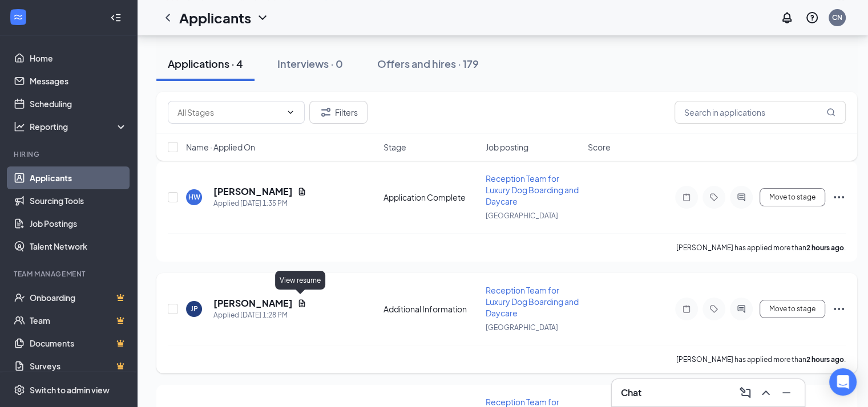 The image size is (868, 407). I want to click on input: Search in applications, so click(760, 113).